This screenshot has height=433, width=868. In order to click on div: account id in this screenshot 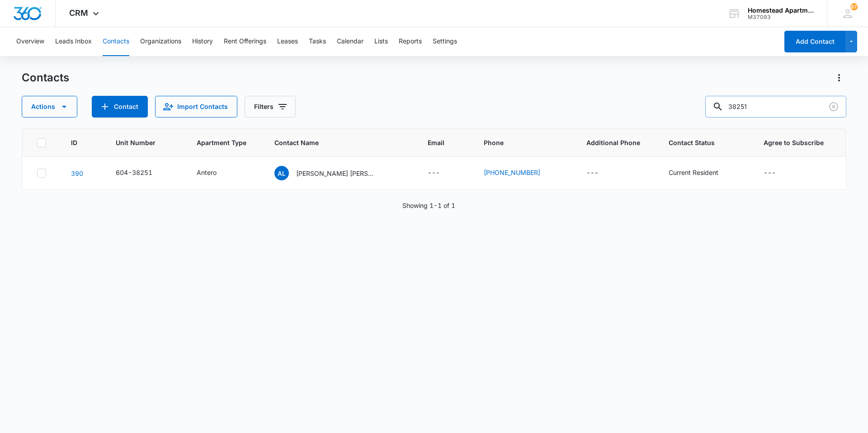, I will do `click(781, 17)`.